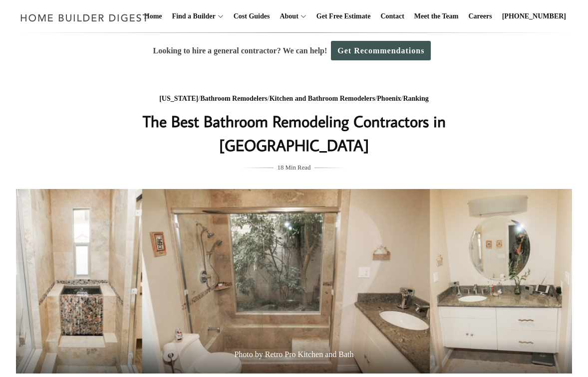 The height and width of the screenshot is (377, 588). I want to click on a: Bathroom Remodelers, so click(233, 98).